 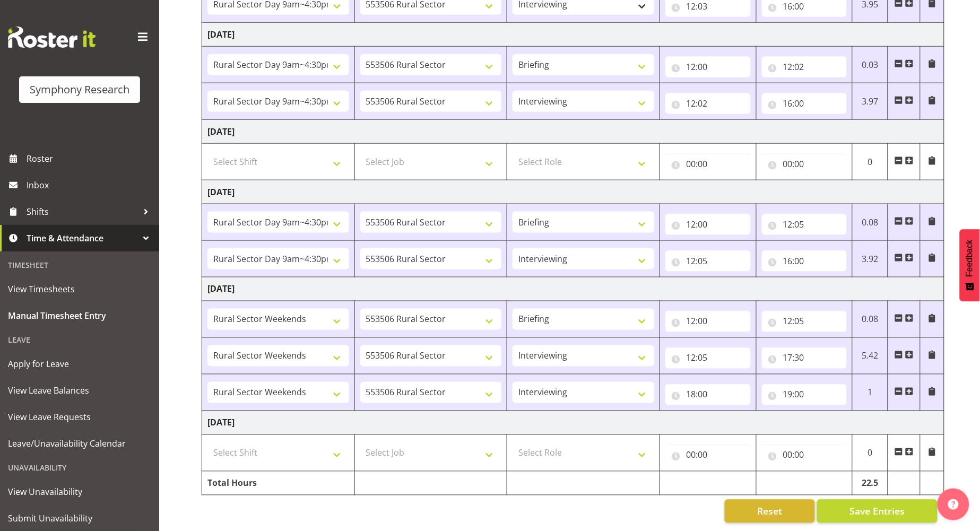 What do you see at coordinates (79, 390) in the screenshot?
I see `span: View Leave Balances` at bounding box center [79, 390].